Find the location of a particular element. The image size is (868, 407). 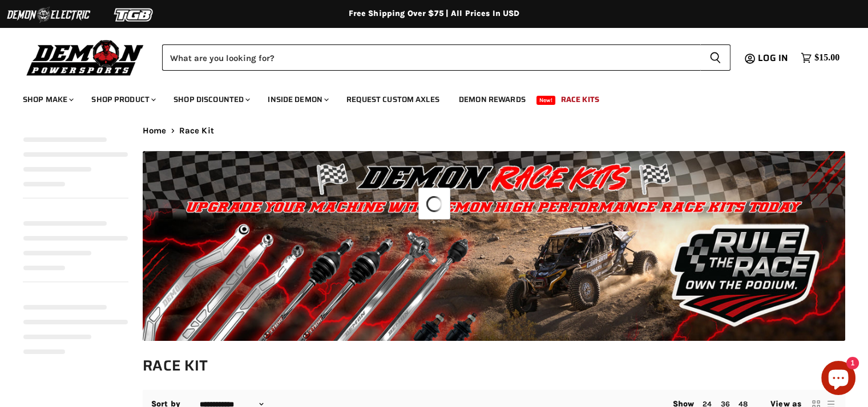

a: Shop Make is located at coordinates (47, 99).